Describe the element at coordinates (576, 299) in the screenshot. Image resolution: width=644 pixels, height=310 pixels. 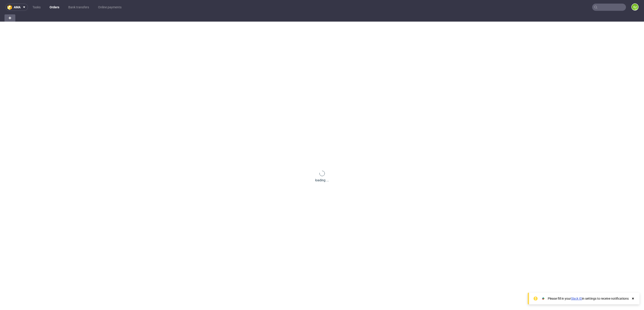
I see `a: Slack ID` at that location.